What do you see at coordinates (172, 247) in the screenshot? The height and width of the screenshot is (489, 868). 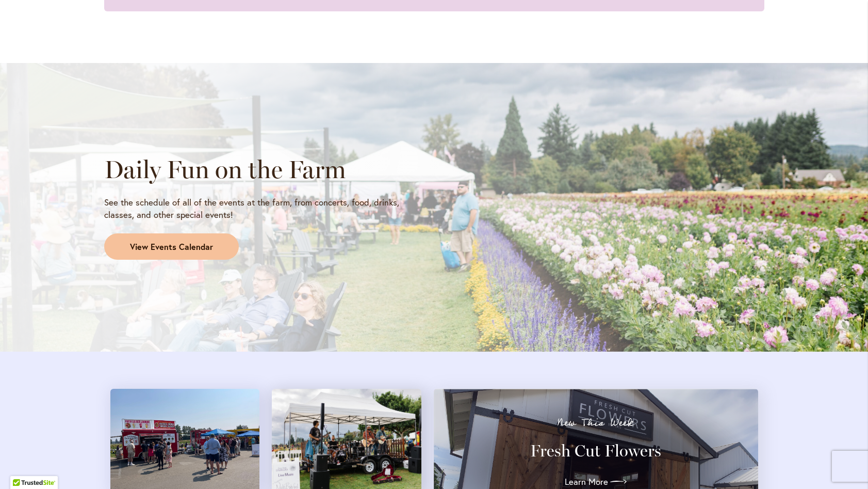 I see `a: View Events Calendar` at bounding box center [172, 247].